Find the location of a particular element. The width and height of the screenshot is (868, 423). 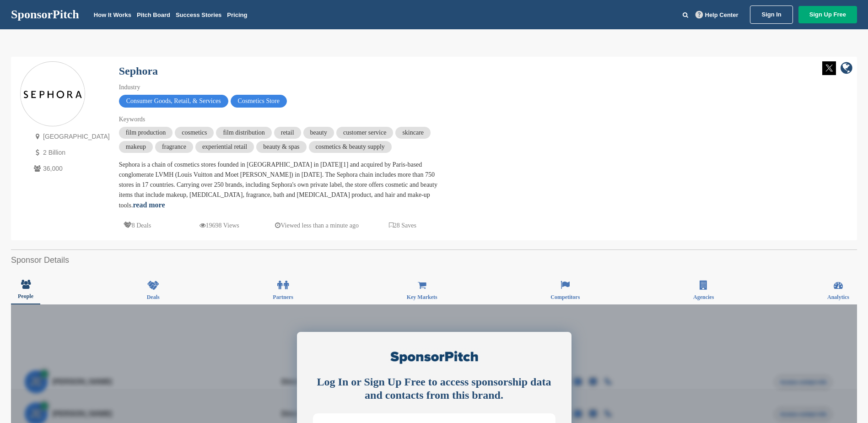

a: Success Stories is located at coordinates (198, 15).